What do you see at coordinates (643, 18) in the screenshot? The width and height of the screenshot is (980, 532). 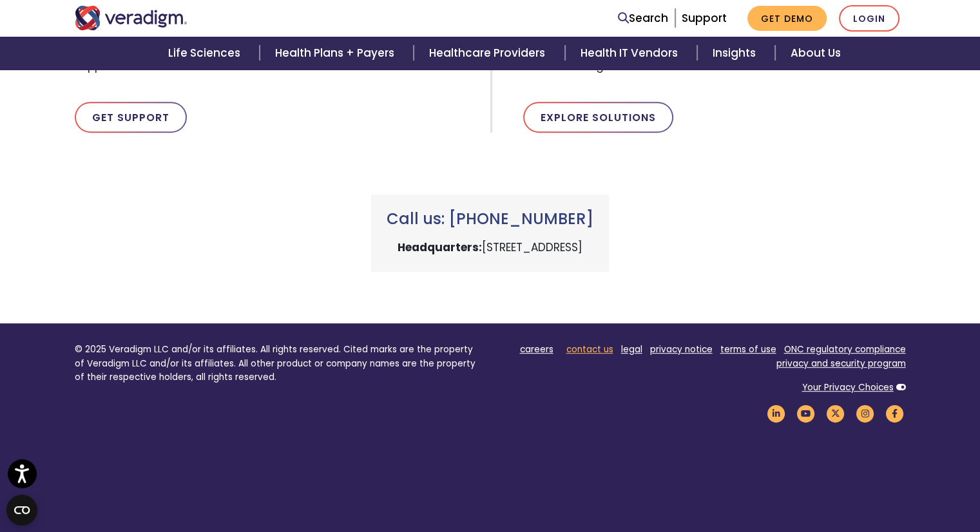 I see `a: Search` at bounding box center [643, 18].